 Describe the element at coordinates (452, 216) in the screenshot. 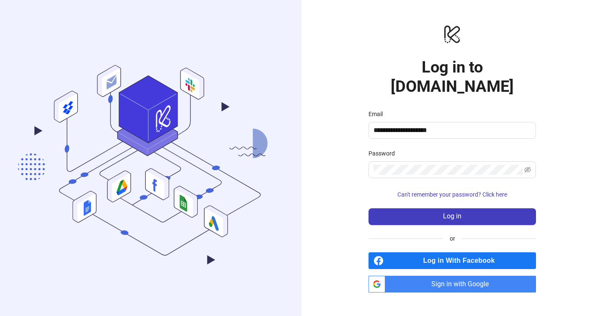

I see `span: Log in` at that location.